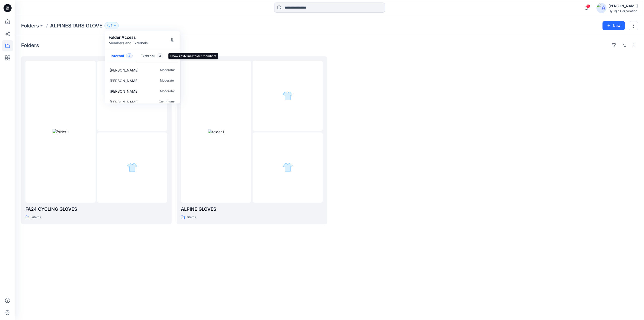  Describe the element at coordinates (152, 56) in the screenshot. I see `button: External` at that location.